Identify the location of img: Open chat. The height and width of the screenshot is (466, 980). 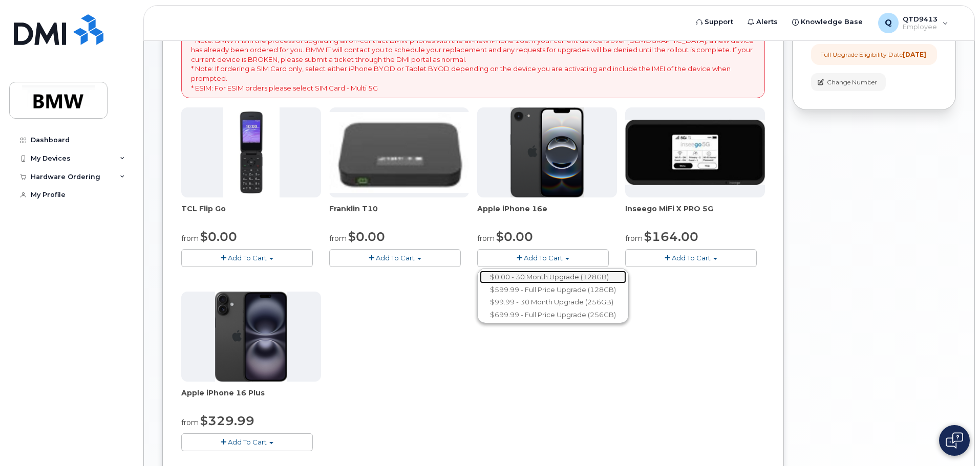
(955, 441).